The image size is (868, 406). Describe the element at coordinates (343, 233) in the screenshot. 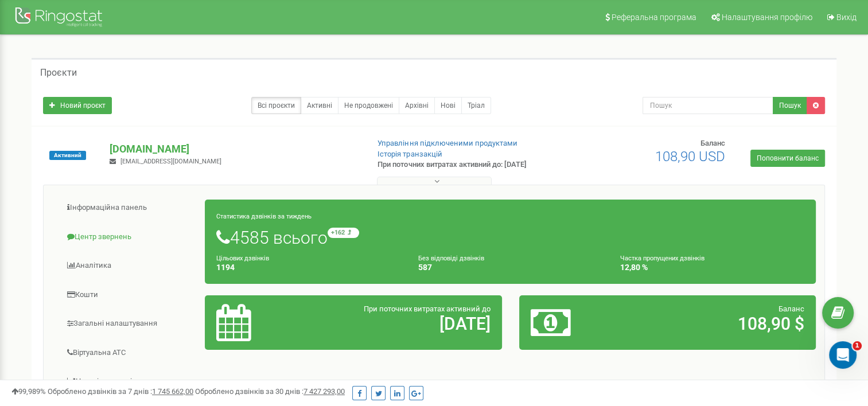

I see `small: +162` at that location.